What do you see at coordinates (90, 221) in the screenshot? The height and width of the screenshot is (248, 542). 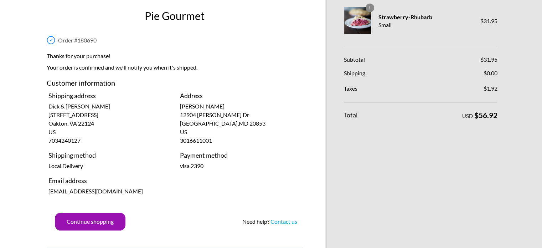 I see `button: Continue shopping` at bounding box center [90, 221].